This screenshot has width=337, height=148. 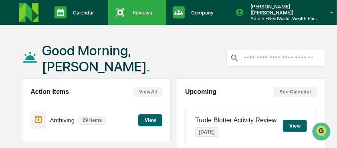 I want to click on a: See Calendar, so click(x=295, y=92).